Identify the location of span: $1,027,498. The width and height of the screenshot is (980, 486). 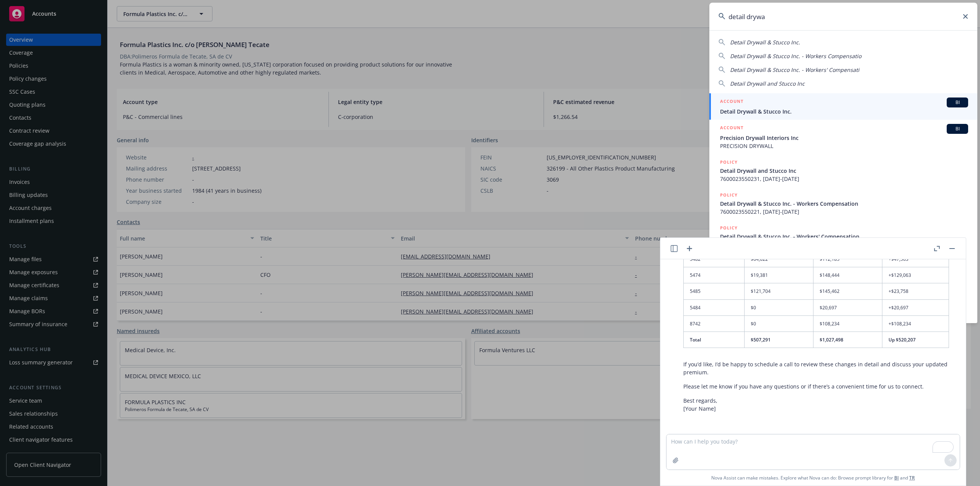
(832, 340).